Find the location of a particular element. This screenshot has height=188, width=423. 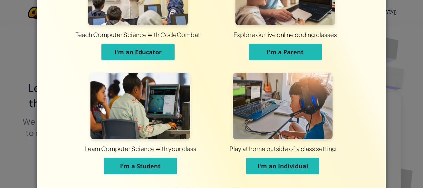

span: I'm a Student is located at coordinates (140, 166).